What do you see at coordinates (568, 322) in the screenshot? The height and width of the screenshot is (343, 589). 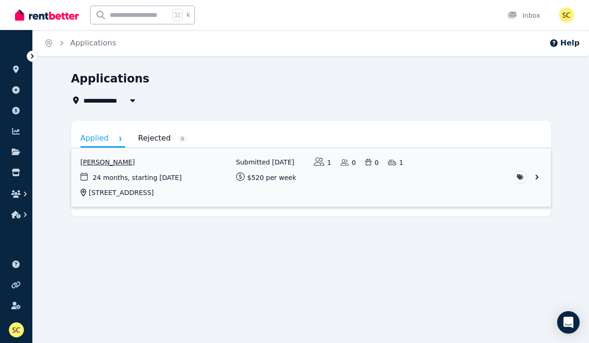 I see `div: Open Intercom Messenger` at bounding box center [568, 322].